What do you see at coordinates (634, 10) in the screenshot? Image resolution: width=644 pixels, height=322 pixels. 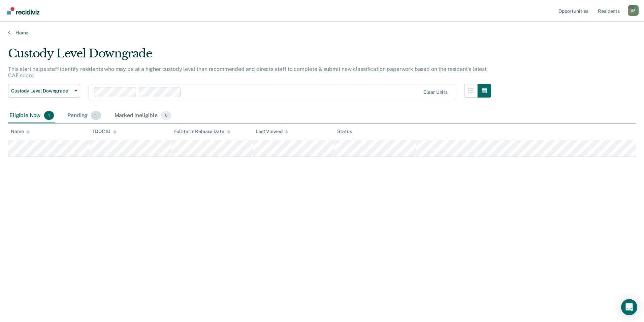 I see `button: Profile dropdown button` at bounding box center [634, 10].